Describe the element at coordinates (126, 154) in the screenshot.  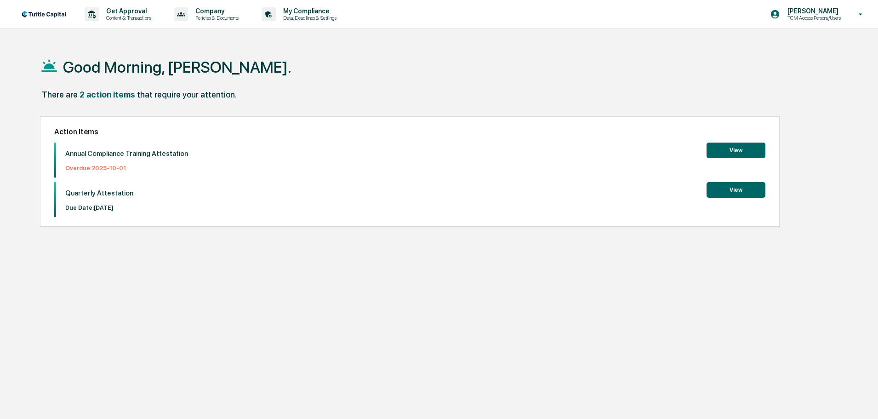
I see `p: Annual Compliance Training Attestation` at that location.